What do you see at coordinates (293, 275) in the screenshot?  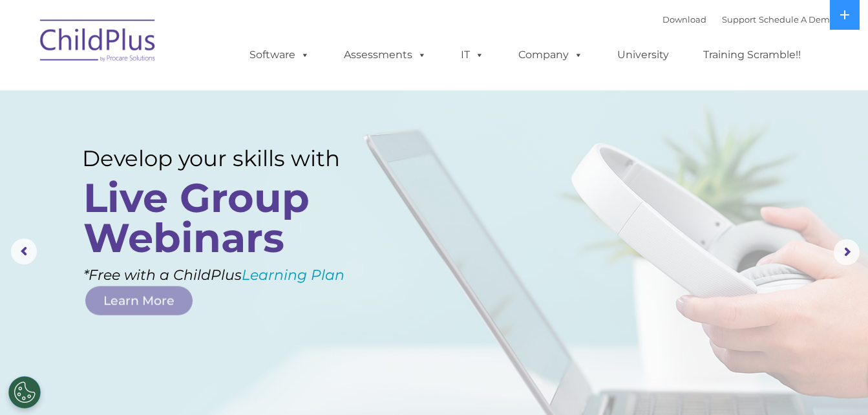 I see `a: Learning Plan` at bounding box center [293, 275].